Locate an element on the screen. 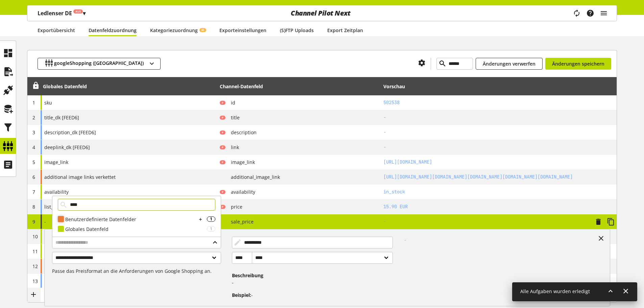 Image resolution: width=644 pixels, height=308 pixels. span: 11 is located at coordinates (35, 251).